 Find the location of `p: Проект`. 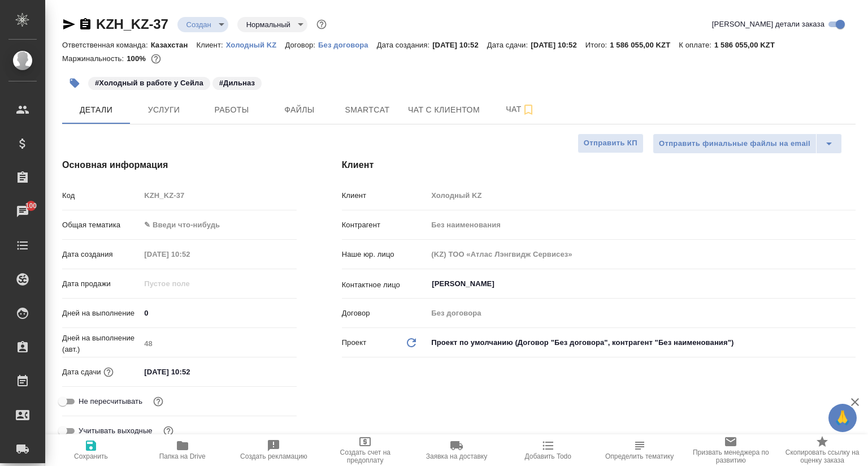

p: Проект is located at coordinates (354, 343).